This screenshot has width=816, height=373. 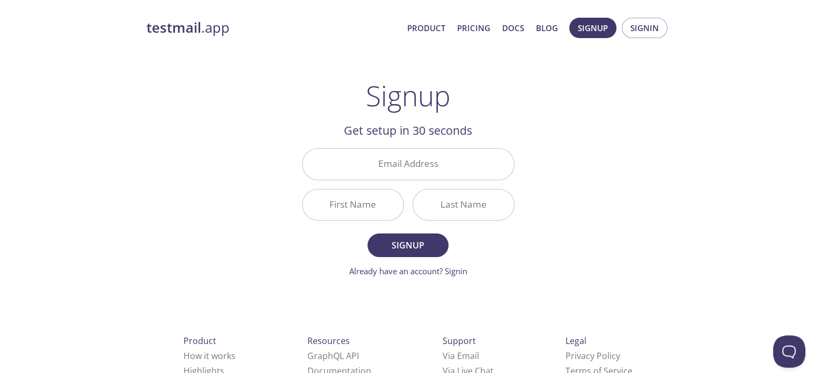 I want to click on a: Via Email, so click(x=461, y=356).